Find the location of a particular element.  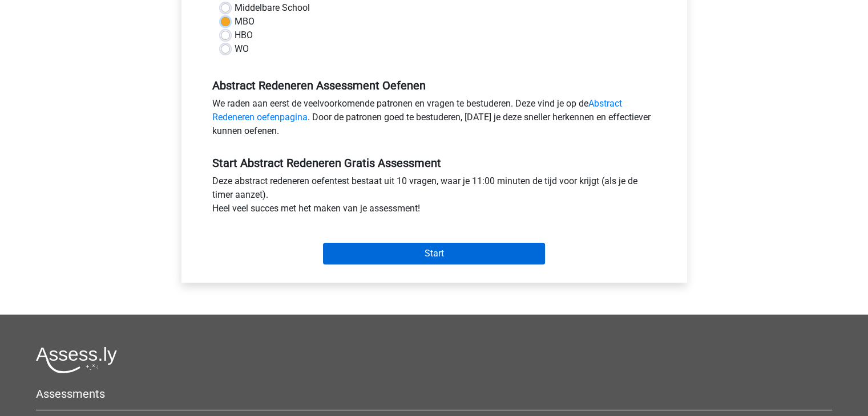

label: Middelbare School is located at coordinates (272, 8).